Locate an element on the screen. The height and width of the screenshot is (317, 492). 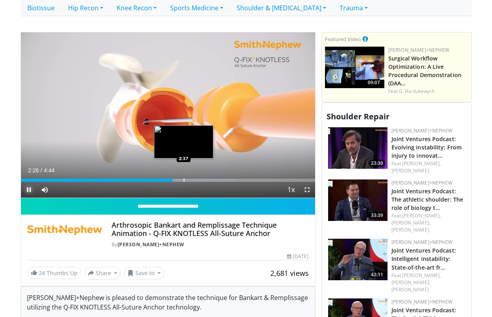
a: Joint Ventures Podcast: Evolving instability: From injury to innovat… is located at coordinates (426, 147).